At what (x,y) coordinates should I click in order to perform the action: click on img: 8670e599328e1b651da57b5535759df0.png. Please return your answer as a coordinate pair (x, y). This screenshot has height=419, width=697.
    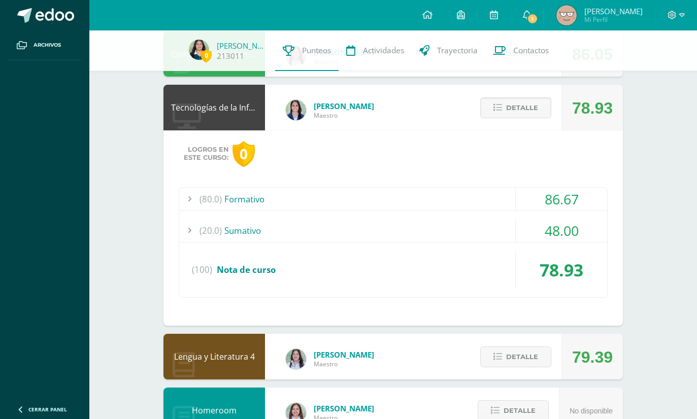
    Looking at the image, I should click on (199, 50).